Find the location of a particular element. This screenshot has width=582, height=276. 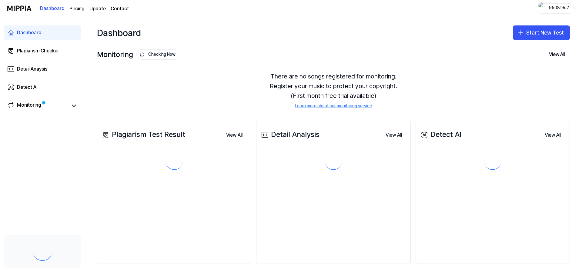

a: Detail Anaysis is located at coordinates (42, 69).